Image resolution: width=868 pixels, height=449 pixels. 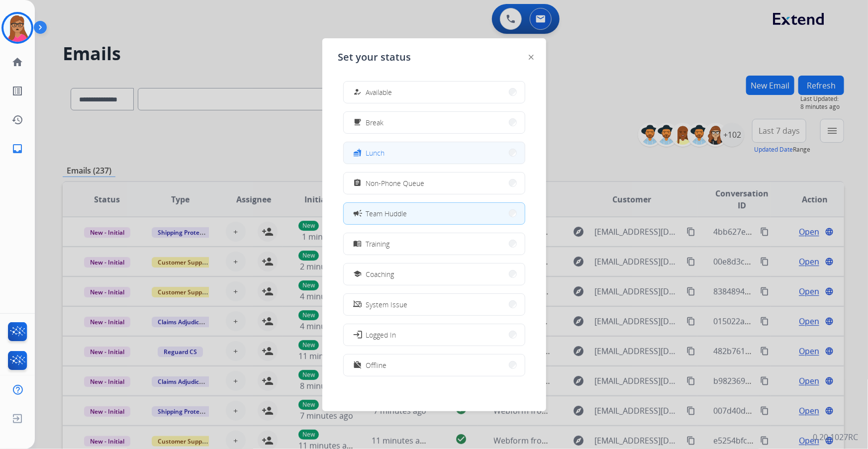 I want to click on mat-icon: home, so click(x=18, y=62).